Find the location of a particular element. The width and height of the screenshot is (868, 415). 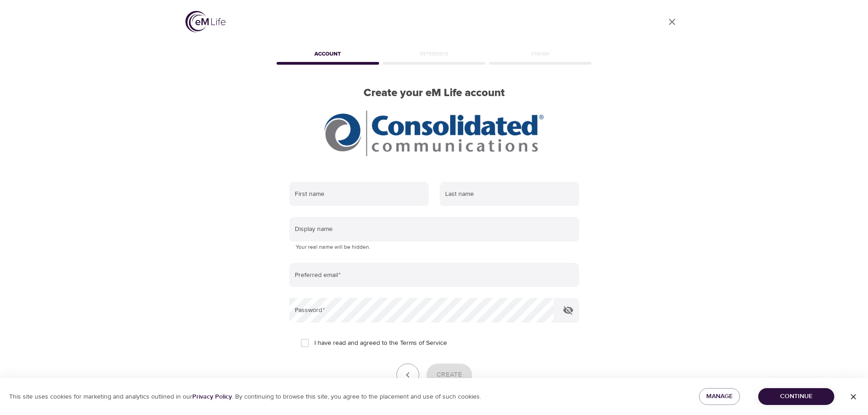

h2: Create your eM Life account is located at coordinates (434, 93).